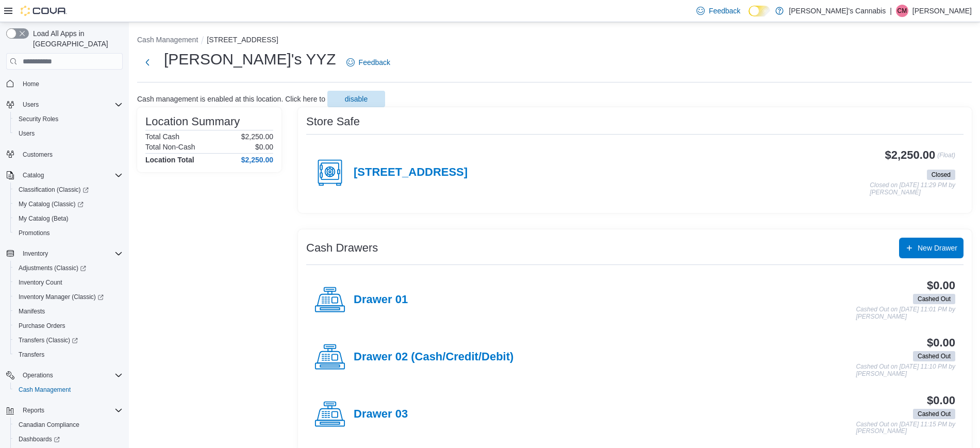 The height and width of the screenshot is (448, 980). Describe the element at coordinates (68, 340) in the screenshot. I see `span: Transfers (Classic)` at that location.